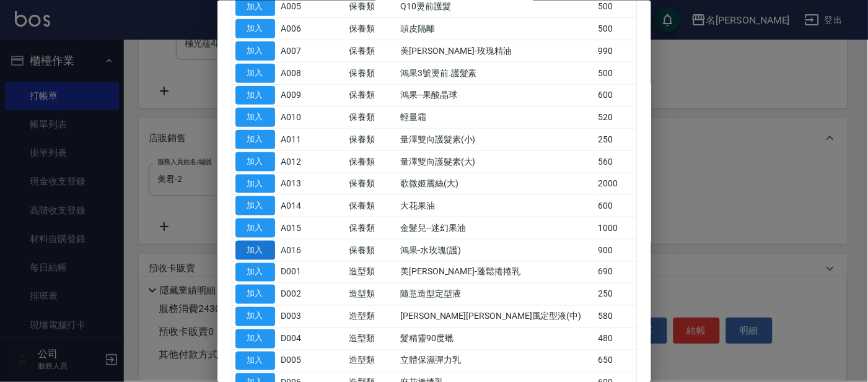 The height and width of the screenshot is (382, 868). What do you see at coordinates (312, 162) in the screenshot?
I see `td: A012` at bounding box center [312, 162].